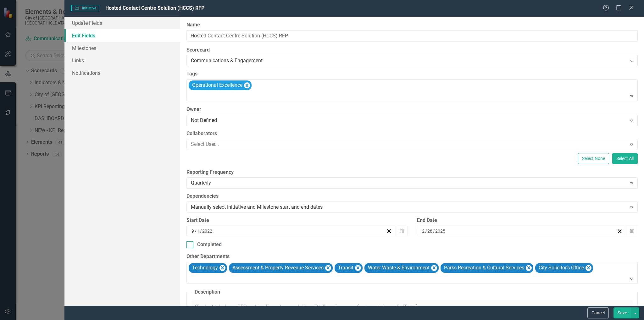 Image resolution: width=644 pixels, height=320 pixels. I want to click on span: Initiative, so click(85, 8).